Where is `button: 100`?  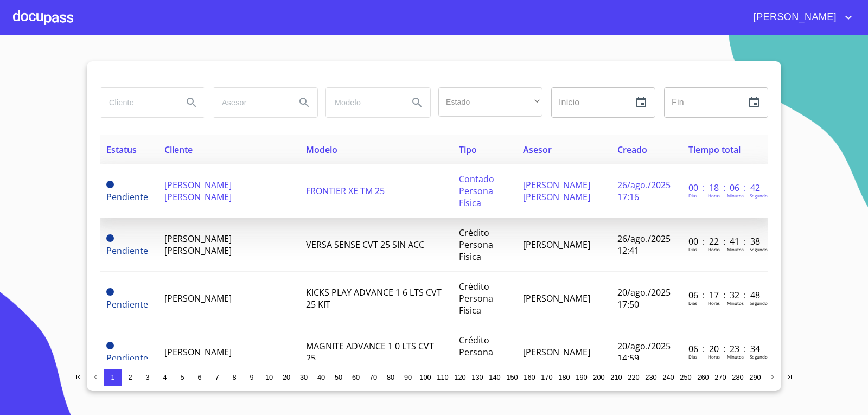
button: 100 is located at coordinates (426, 378).